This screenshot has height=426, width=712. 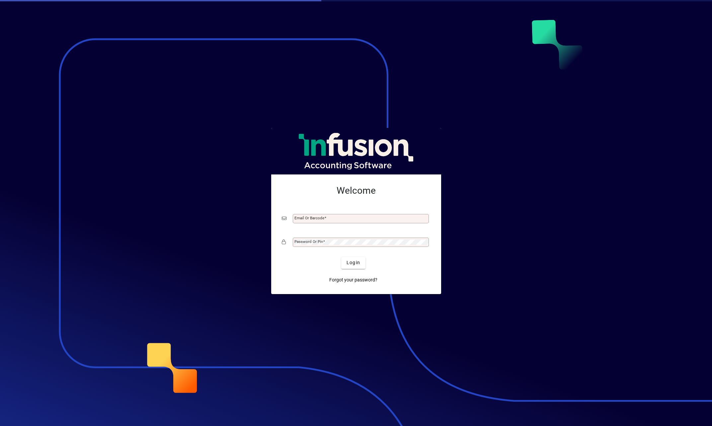 What do you see at coordinates (353, 280) in the screenshot?
I see `span: Forgot your password?` at bounding box center [353, 280].